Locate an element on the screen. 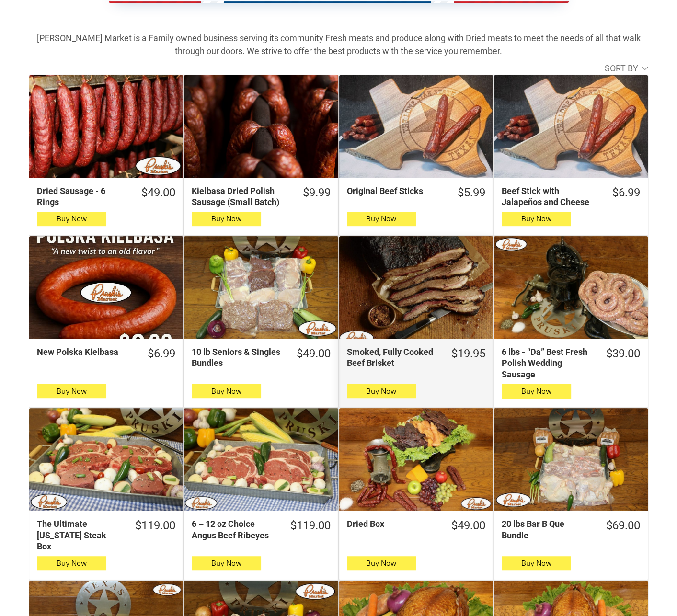 This screenshot has width=677, height=616. div: Smoked, Fully Cooked Beef Brisket is located at coordinates (392, 357).